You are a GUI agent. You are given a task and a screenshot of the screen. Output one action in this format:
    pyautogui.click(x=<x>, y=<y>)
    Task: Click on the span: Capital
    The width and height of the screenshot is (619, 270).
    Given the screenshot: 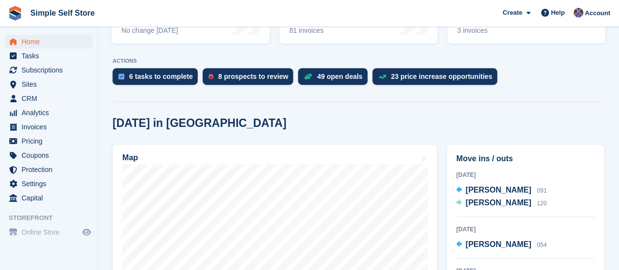 What is the action you would take?
    pyautogui.click(x=51, y=198)
    